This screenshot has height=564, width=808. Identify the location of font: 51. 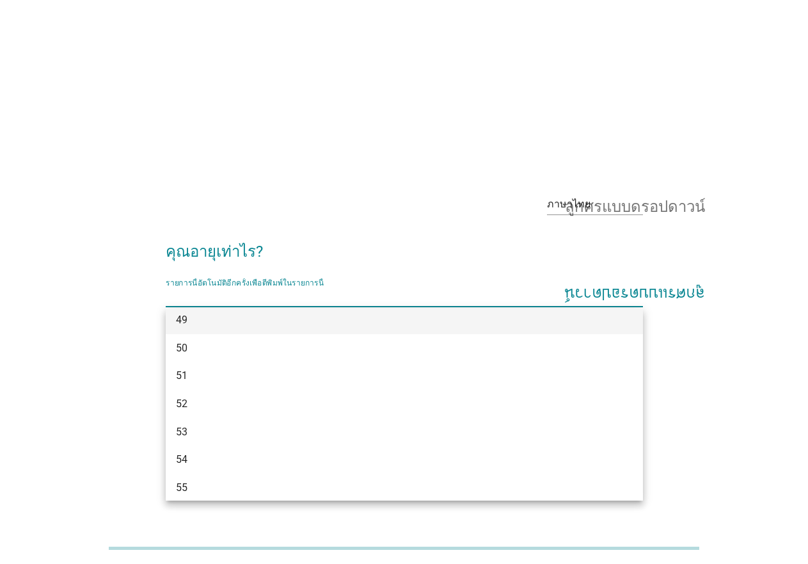
(182, 375).